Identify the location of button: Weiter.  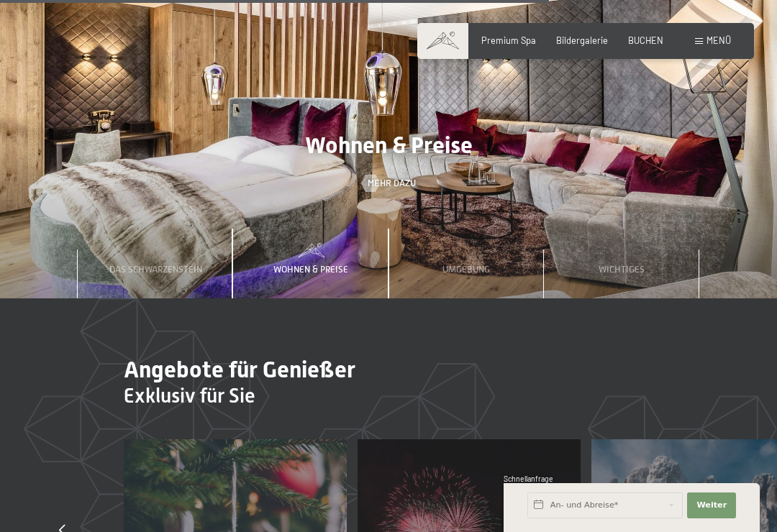
(711, 505).